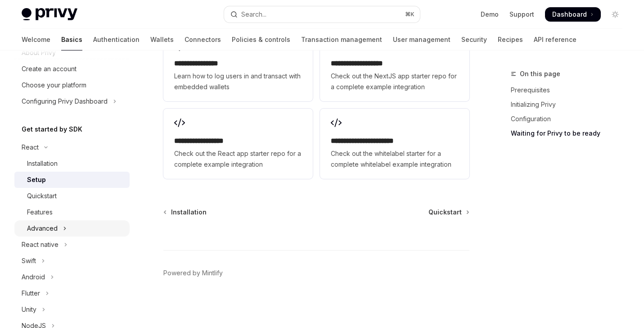 The width and height of the screenshot is (644, 328). What do you see at coordinates (72, 212) in the screenshot?
I see `a: Features` at bounding box center [72, 212].